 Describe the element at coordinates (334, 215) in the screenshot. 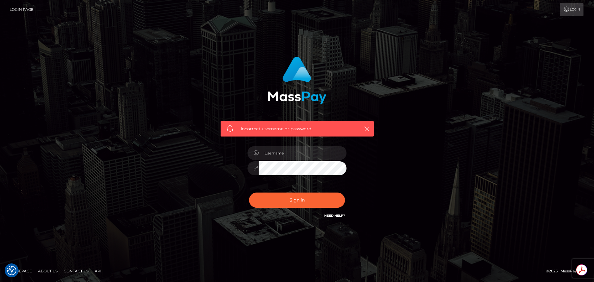

I see `a: Need Help?` at that location.